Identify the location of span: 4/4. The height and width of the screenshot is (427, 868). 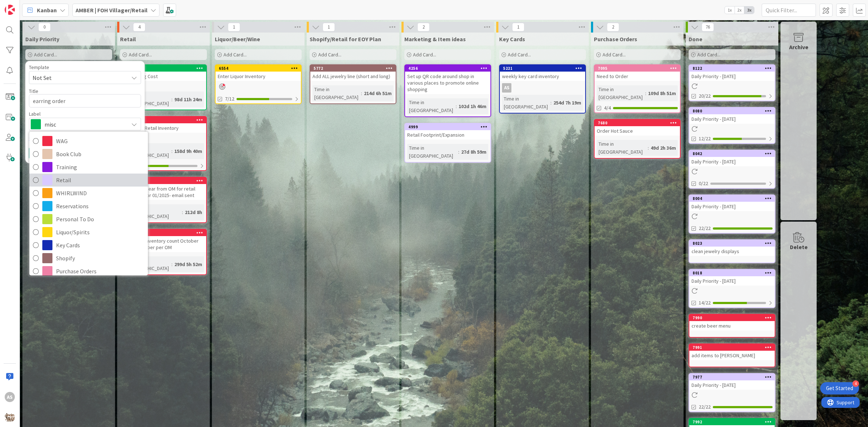
(607, 108).